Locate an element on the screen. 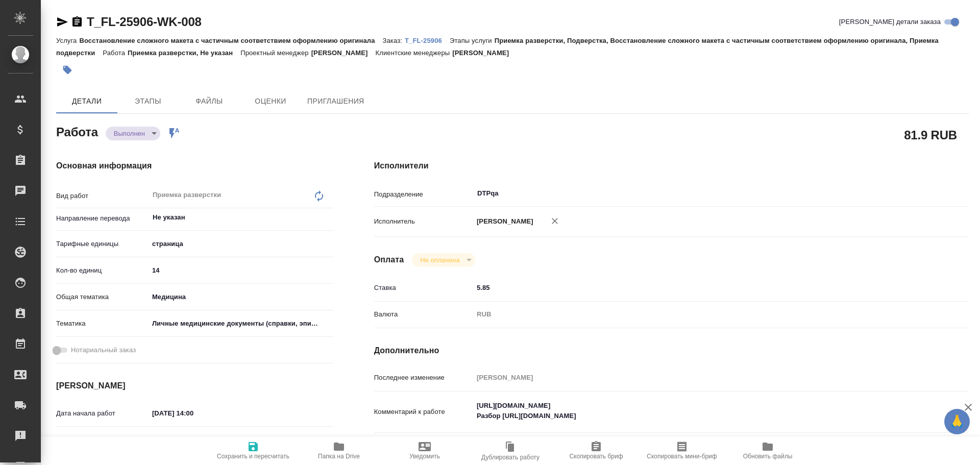  h4: Оплата is located at coordinates (389, 260).